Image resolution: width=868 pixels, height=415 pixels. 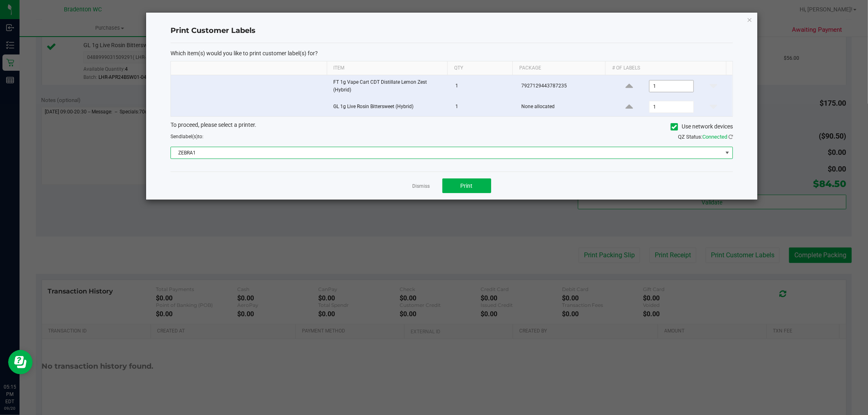 I want to click on th: # of labels, so click(x=665, y=68).